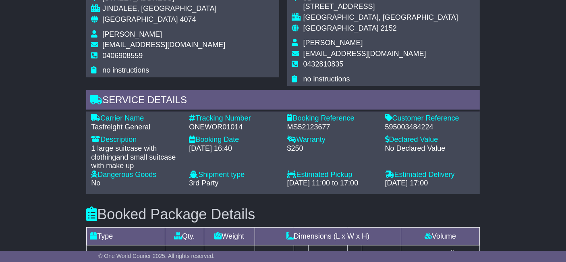 This screenshot has width=566, height=262. What do you see at coordinates (234, 175) in the screenshot?
I see `div: Shipment type` at bounding box center [234, 175].